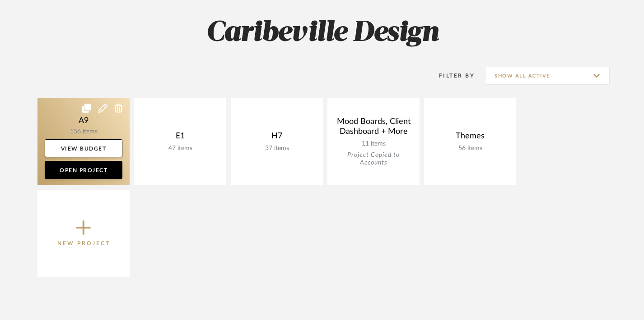  I want to click on div: Mood Boards, Client Dashboard + More, so click(373, 129).